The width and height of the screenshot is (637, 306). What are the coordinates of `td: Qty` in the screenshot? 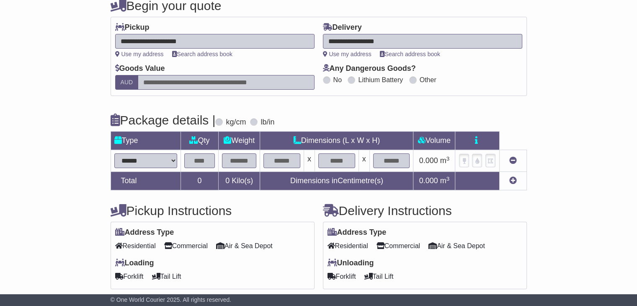 It's located at (199, 141).